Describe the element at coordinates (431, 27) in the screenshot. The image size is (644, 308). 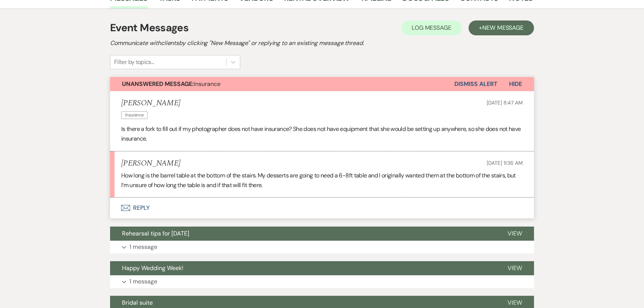
I see `span: Log Message` at that location.